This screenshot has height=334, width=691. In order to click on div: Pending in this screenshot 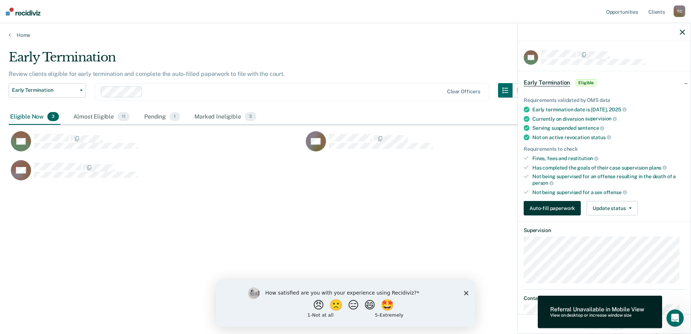, I will do `click(162, 117)`.